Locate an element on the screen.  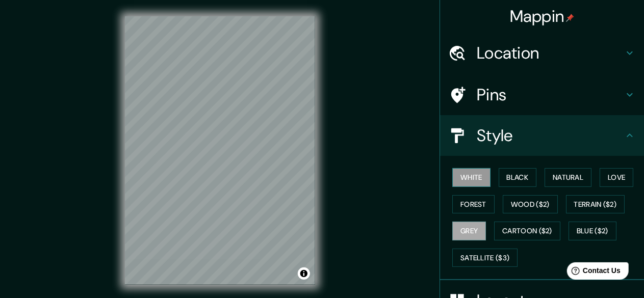
h4: Pins is located at coordinates (551, 95).